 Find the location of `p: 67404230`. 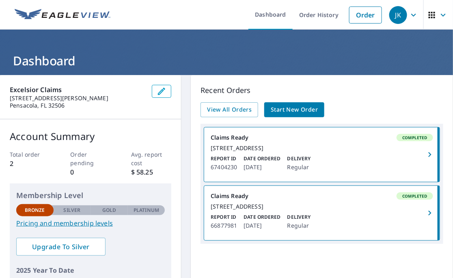

p: 67404230 is located at coordinates (224, 167).